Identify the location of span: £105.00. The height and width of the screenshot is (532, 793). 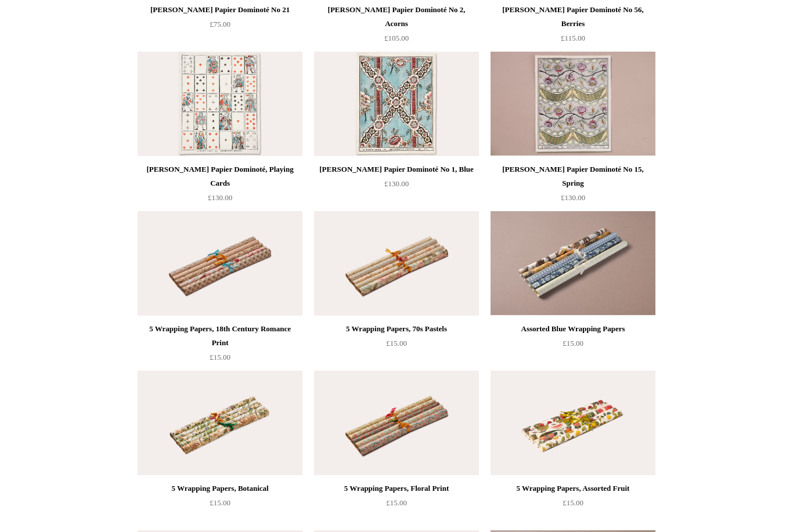
(396, 38).